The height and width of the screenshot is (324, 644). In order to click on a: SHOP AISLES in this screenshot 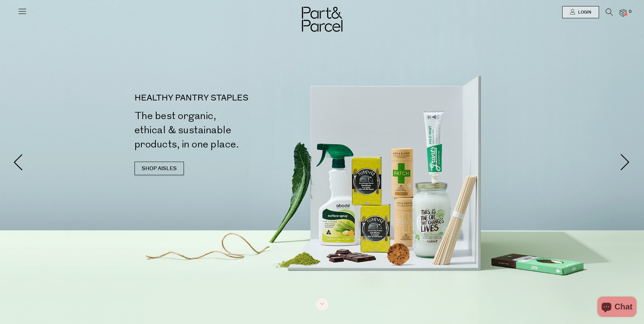, I will do `click(159, 169)`.